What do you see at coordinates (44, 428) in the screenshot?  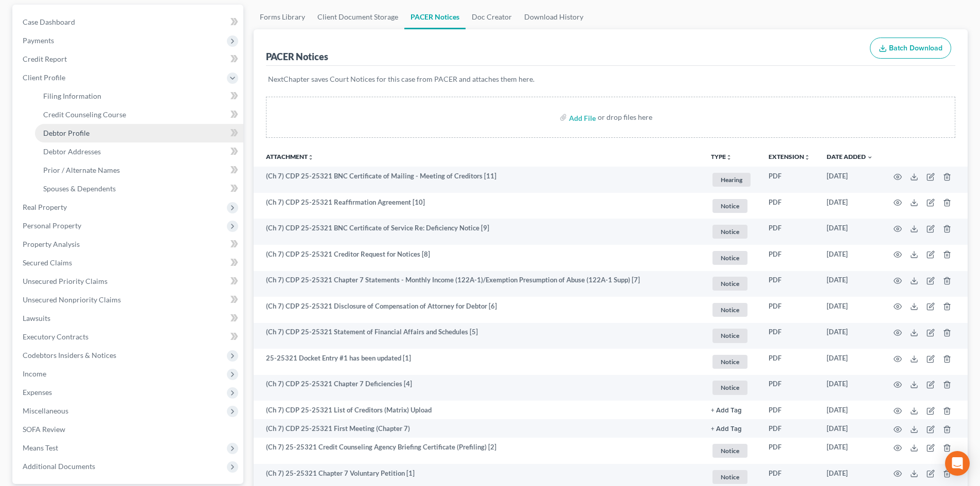 I see `span: SOFA Review` at bounding box center [44, 428].